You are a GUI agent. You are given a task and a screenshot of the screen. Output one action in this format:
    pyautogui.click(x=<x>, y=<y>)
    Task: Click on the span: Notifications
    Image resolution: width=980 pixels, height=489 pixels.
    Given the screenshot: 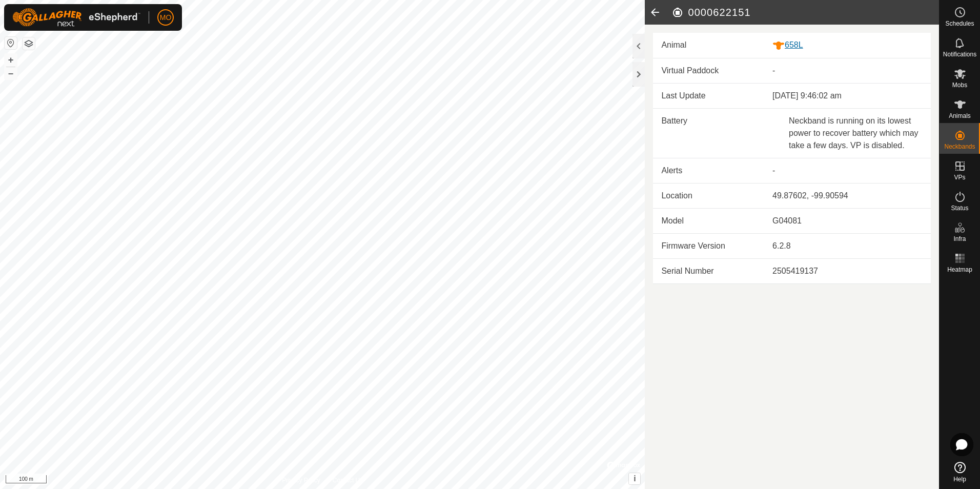 What is the action you would take?
    pyautogui.click(x=959, y=54)
    